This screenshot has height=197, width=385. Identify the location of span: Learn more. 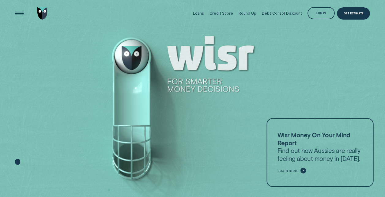
(288, 171).